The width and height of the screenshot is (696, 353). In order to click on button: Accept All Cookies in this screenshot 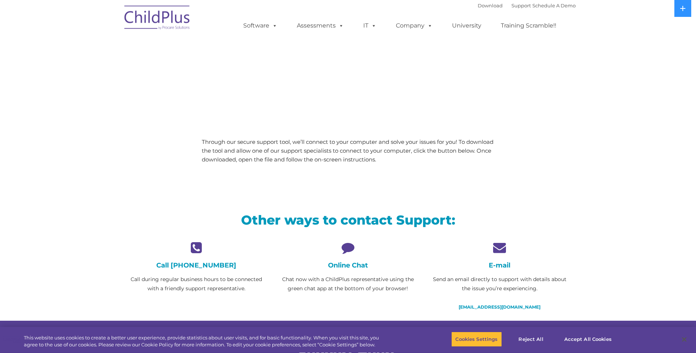, I will do `click(587, 339)`.